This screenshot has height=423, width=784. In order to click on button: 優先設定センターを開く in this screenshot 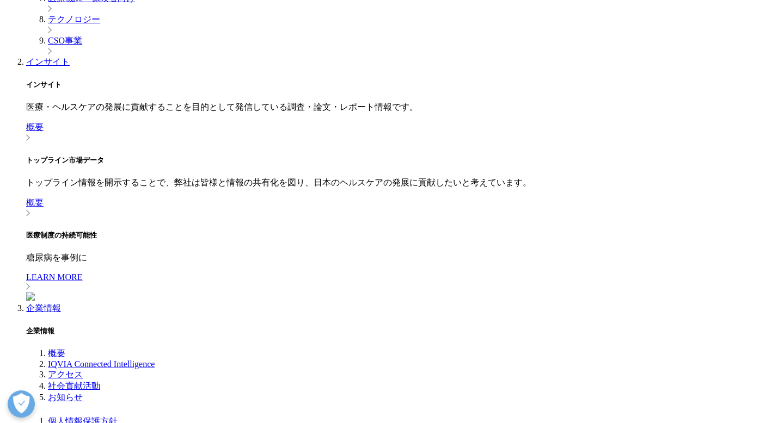, I will do `click(21, 404)`.